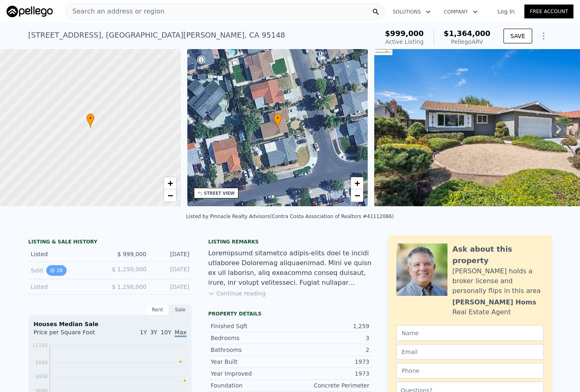  I want to click on span: $ 1,250,000, so click(129, 269).